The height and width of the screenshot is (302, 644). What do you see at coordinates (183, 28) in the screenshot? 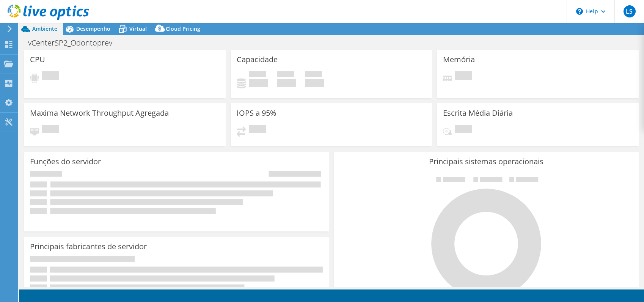
I see `span: Cloud Pricing` at bounding box center [183, 28].